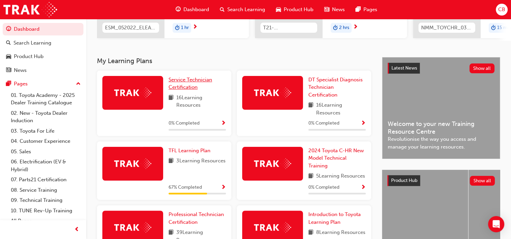 The width and height of the screenshot is (511, 239). Describe the element at coordinates (441, 181) in the screenshot. I see `a: Product HubShow all` at that location.